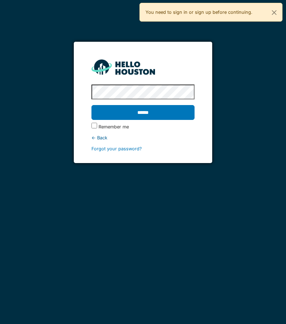 This screenshot has width=286, height=324. What do you see at coordinates (123, 67) in the screenshot?
I see `img: HH_line-BYnF2_Hg.png` at bounding box center [123, 67].